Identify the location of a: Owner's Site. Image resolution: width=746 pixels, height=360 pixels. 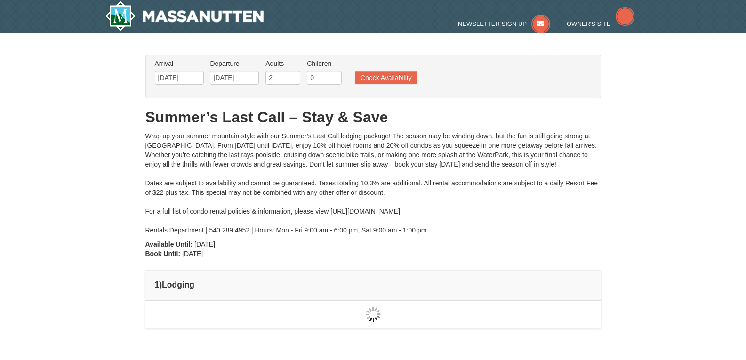
(601, 24).